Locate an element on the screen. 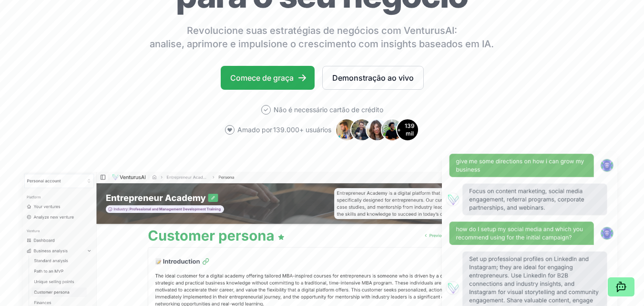 This screenshot has height=306, width=644. a: Comece de graça is located at coordinates (268, 77).